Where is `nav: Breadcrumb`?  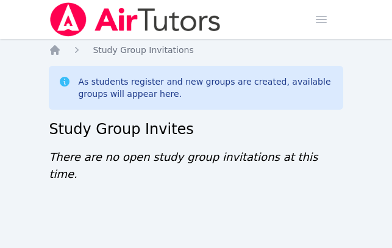 nav: Breadcrumb is located at coordinates (196, 50).